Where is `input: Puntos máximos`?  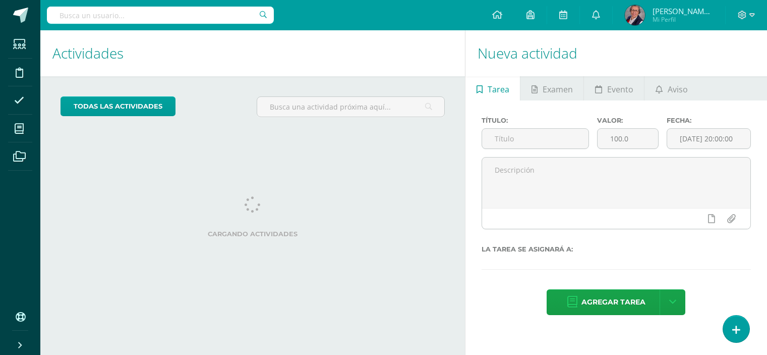 input: Puntos máximos is located at coordinates (628, 138).